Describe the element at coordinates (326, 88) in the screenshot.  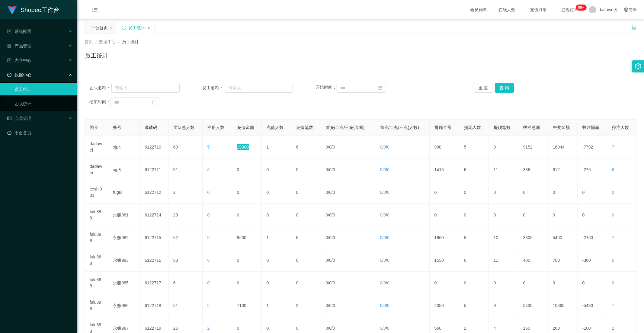
I see `span: 开始时间：` at that location.